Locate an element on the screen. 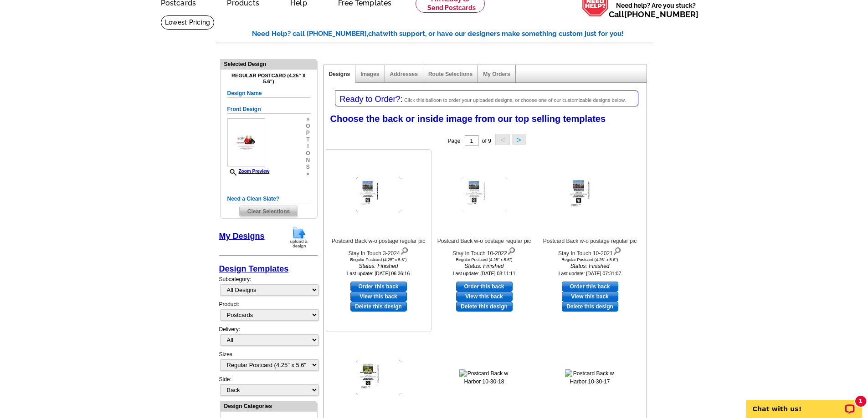 This screenshot has width=868, height=418. span: Ready to Order?: is located at coordinates (371, 99).